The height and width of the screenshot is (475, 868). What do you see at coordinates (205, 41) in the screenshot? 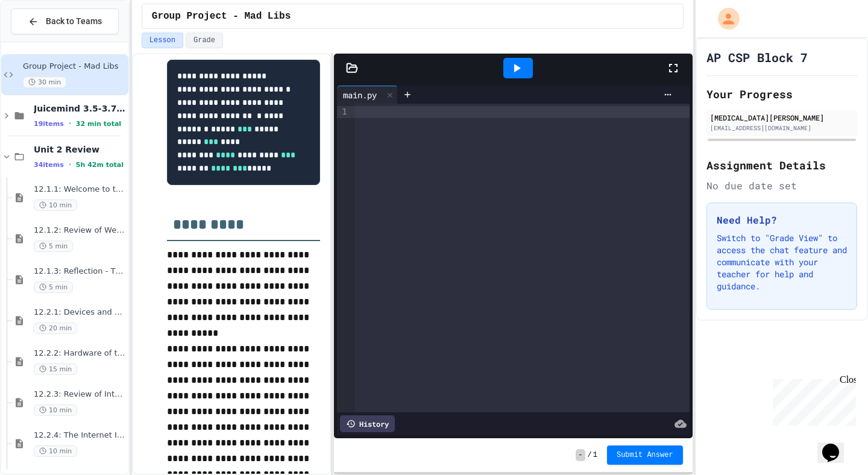
I see `button: Grade` at bounding box center [205, 41].